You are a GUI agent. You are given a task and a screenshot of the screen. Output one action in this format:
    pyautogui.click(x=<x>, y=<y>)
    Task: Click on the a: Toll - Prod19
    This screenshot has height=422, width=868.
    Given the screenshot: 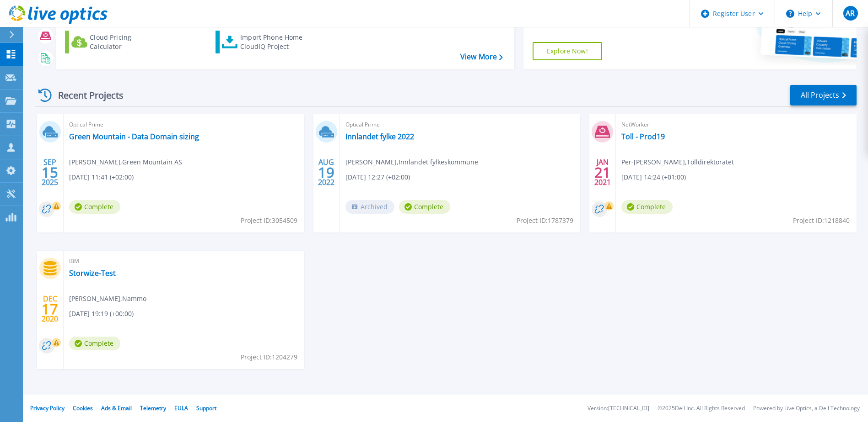 What is the action you would take?
    pyautogui.click(x=643, y=136)
    